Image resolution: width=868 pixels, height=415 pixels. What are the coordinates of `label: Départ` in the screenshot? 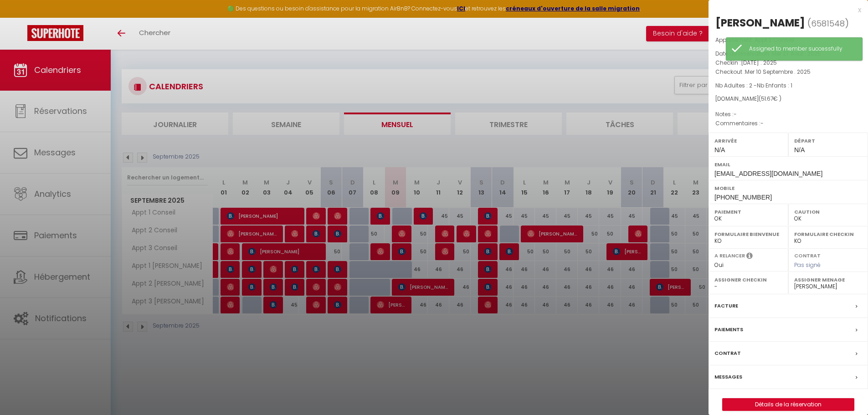 It's located at (828, 141).